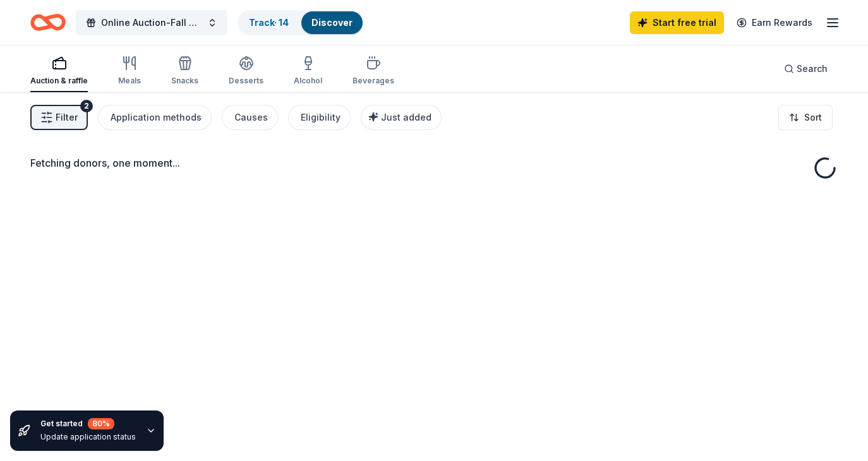 The image size is (868, 461). What do you see at coordinates (184, 81) in the screenshot?
I see `div: Snacks` at bounding box center [184, 81].